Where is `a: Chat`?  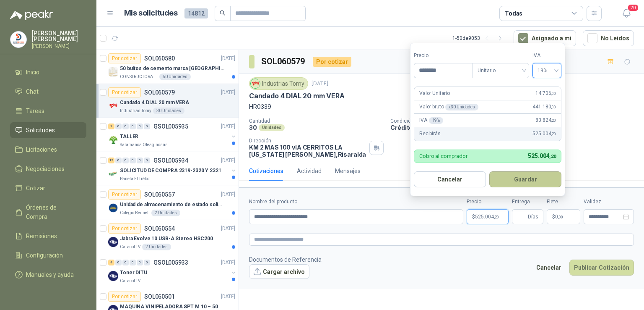
a: Chat is located at coordinates (48, 91).